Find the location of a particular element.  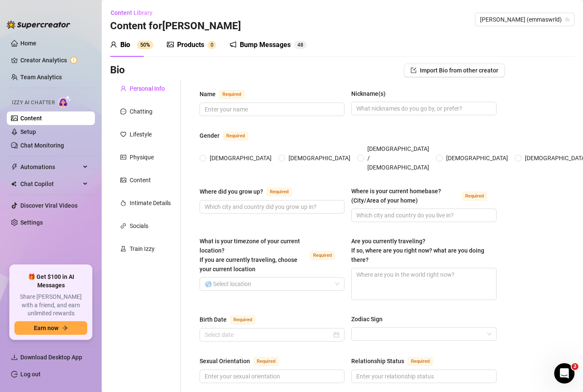

span: experiment is located at coordinates (123, 249).